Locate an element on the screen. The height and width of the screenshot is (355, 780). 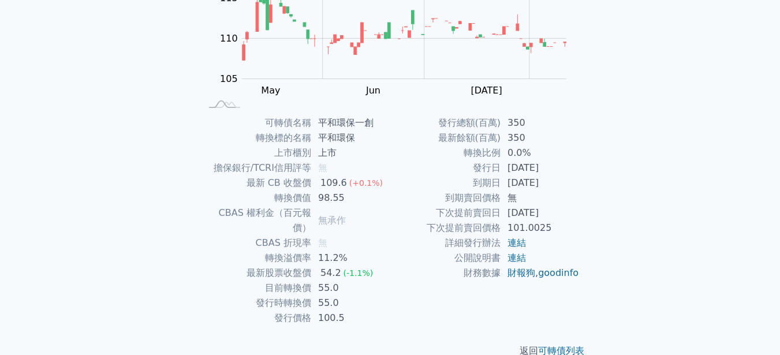
tspan: 105 is located at coordinates (229, 79).